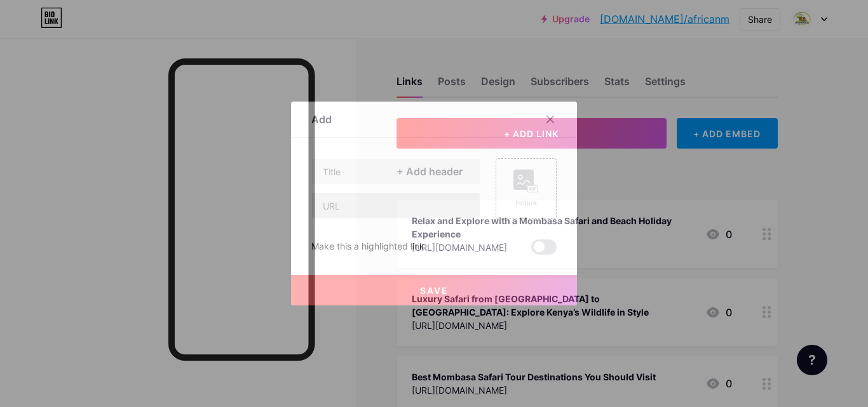  I want to click on input: Title, so click(396, 172).